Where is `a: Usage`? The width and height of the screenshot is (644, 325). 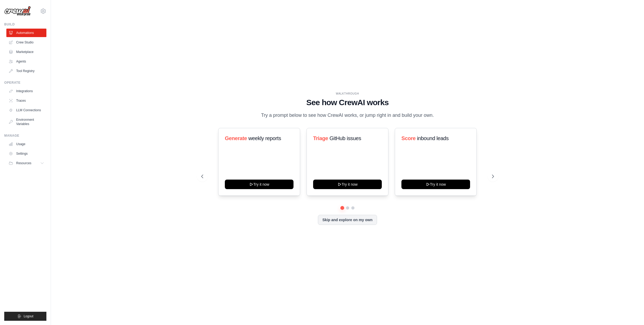 a: Usage is located at coordinates (26, 144).